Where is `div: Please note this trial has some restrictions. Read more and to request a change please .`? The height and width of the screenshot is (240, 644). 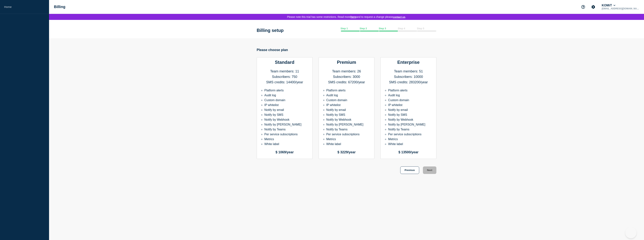
div: Please note this trial has some restrictions. Read more and to request a change please . is located at coordinates (347, 17).